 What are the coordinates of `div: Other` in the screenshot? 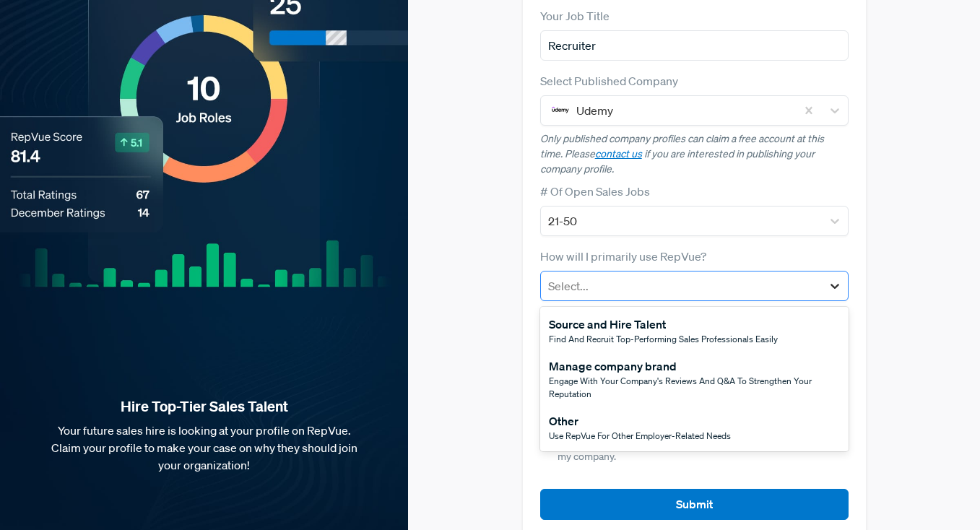 It's located at (640, 421).